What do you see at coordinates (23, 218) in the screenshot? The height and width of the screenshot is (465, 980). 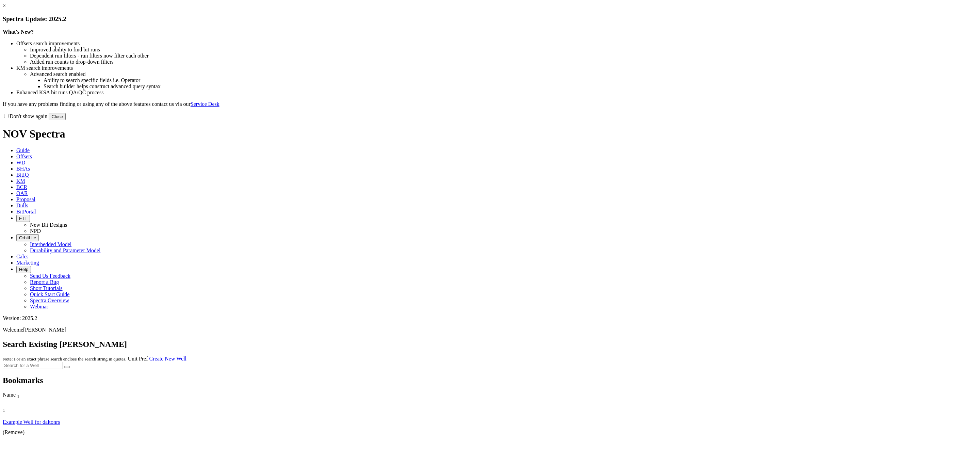 I see `span: FTT` at bounding box center [23, 218].